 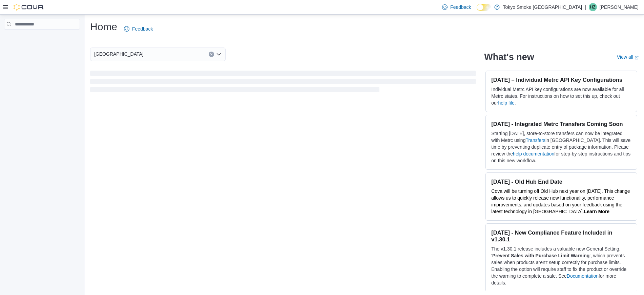 I want to click on a: help file, so click(x=506, y=103).